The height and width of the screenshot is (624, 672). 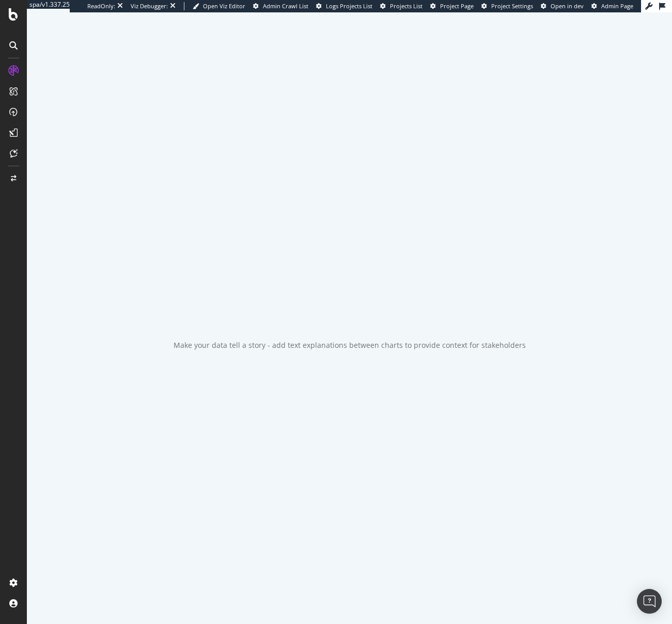 What do you see at coordinates (281, 6) in the screenshot?
I see `a: Admin Crawl List` at bounding box center [281, 6].